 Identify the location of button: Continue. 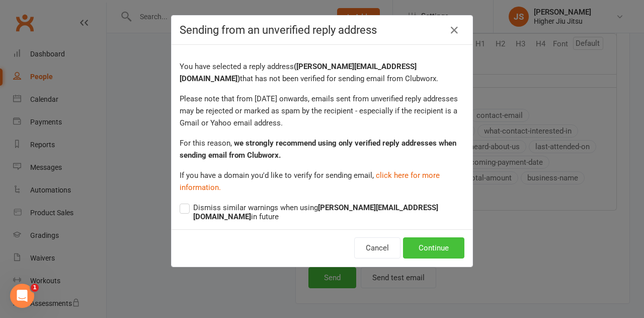
(434, 248).